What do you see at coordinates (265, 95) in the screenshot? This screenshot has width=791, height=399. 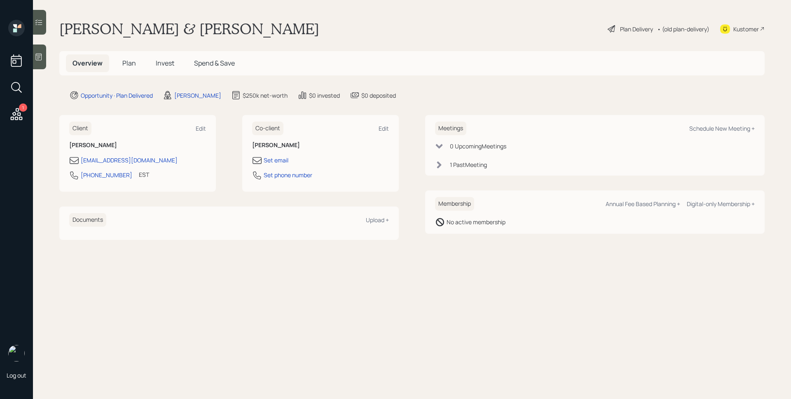 I see `div: $250k net-worth` at bounding box center [265, 95].